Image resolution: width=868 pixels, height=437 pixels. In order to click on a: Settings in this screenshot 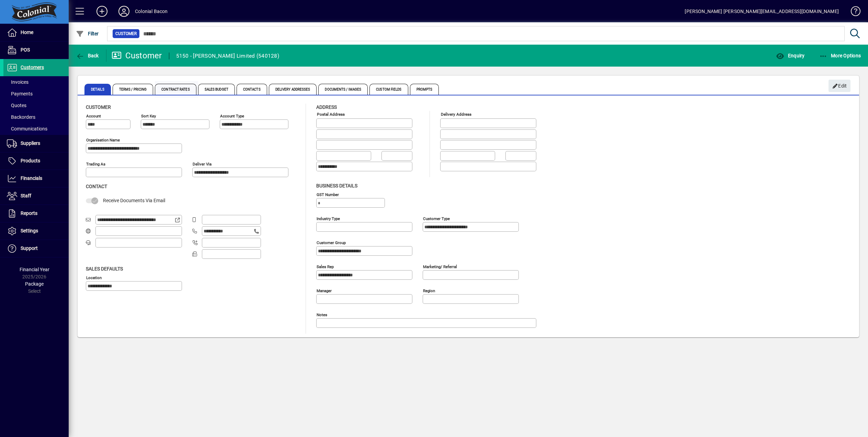, I will do `click(36, 231)`.